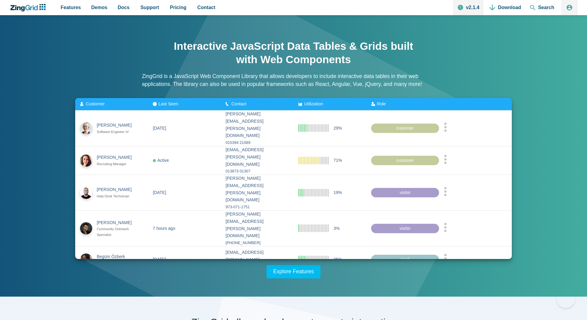  Describe the element at coordinates (168, 104) in the screenshot. I see `span: Last Seen` at that location.